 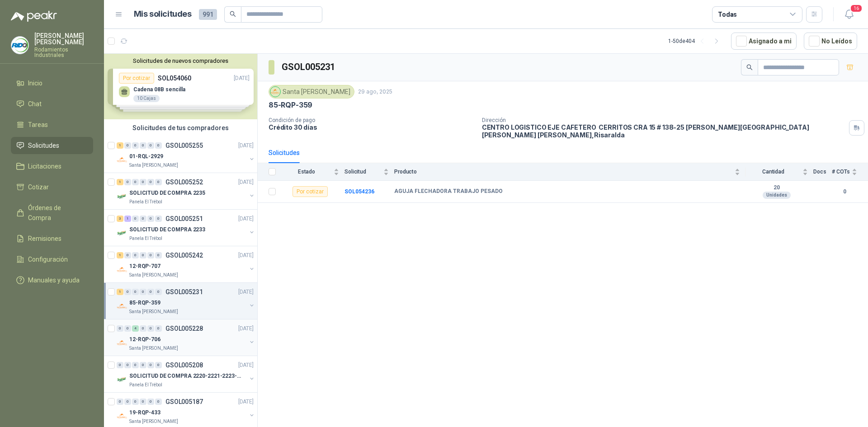 I want to click on p: GSOL005228, so click(x=184, y=329).